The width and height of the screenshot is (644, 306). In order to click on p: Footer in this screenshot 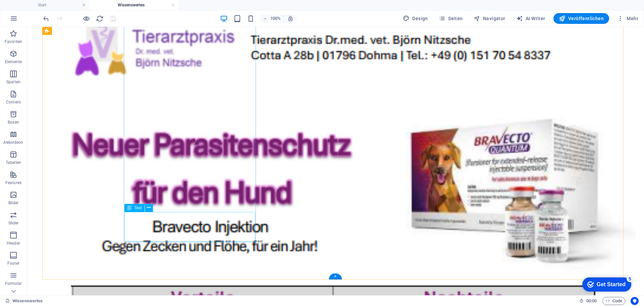, I will do `click(14, 263)`.